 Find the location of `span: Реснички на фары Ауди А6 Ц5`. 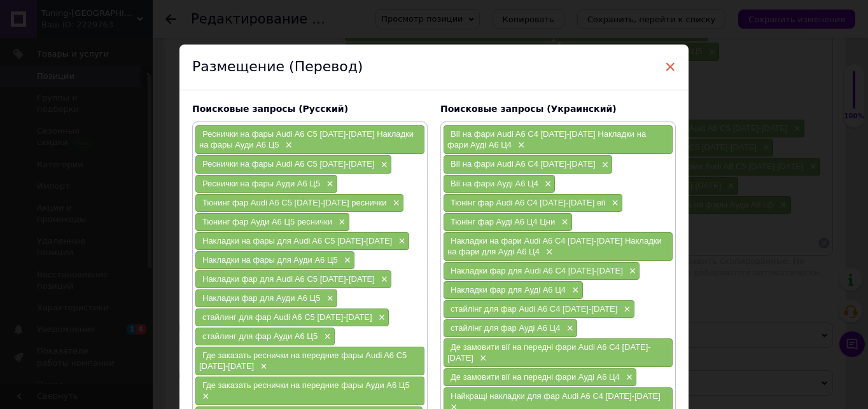

span: Реснички на фары Ауди А6 Ц5 is located at coordinates (261, 183).